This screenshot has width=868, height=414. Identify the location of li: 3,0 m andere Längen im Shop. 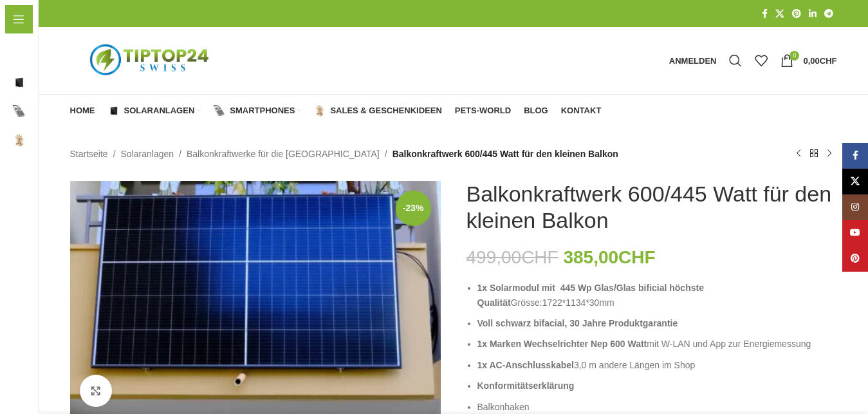
(657, 365).